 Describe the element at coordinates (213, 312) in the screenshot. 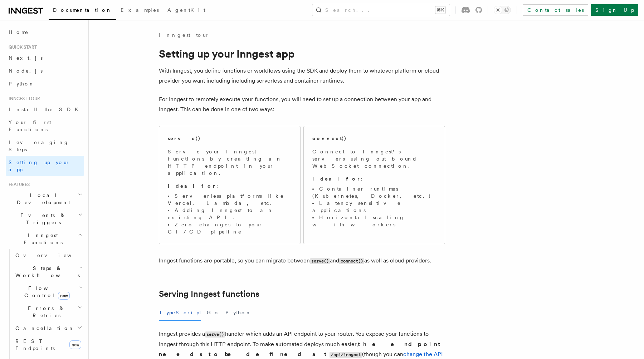

I see `button: Go` at that location.